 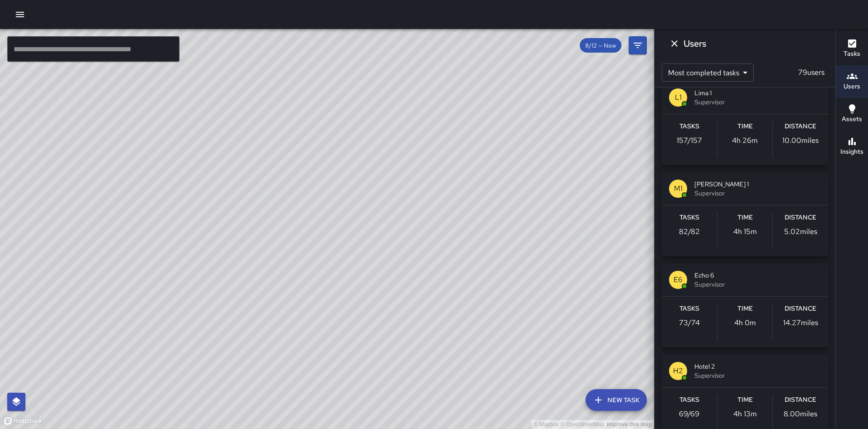 What do you see at coordinates (745, 323) in the screenshot?
I see `p: 4h 0m` at bounding box center [745, 323].